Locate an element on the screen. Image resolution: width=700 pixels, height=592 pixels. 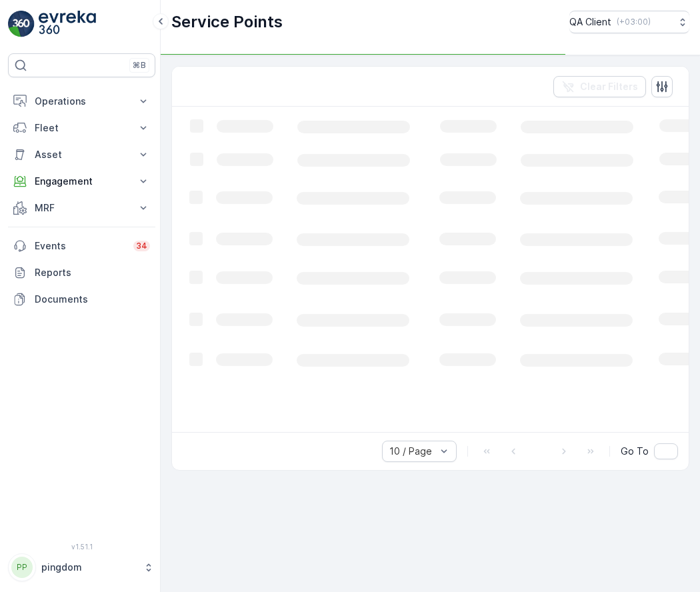
p: pingdom is located at coordinates (89, 567).